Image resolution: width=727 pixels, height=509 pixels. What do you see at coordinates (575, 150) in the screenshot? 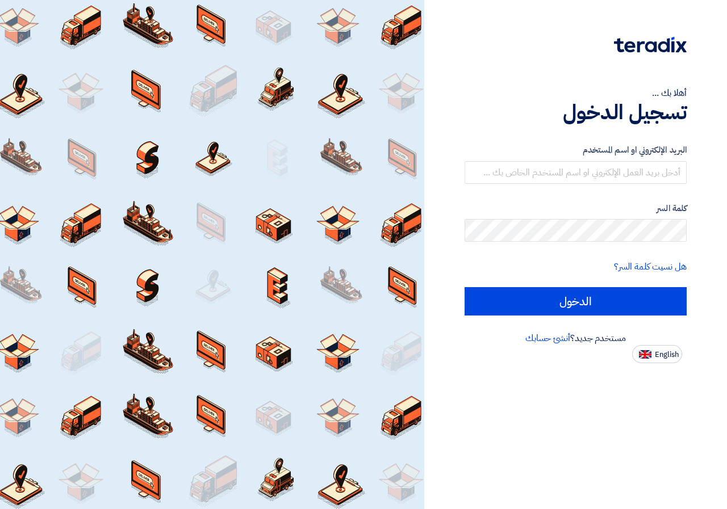
I see `label: البريد الإلكتروني او اسم المستخدم` at bounding box center [575, 150].